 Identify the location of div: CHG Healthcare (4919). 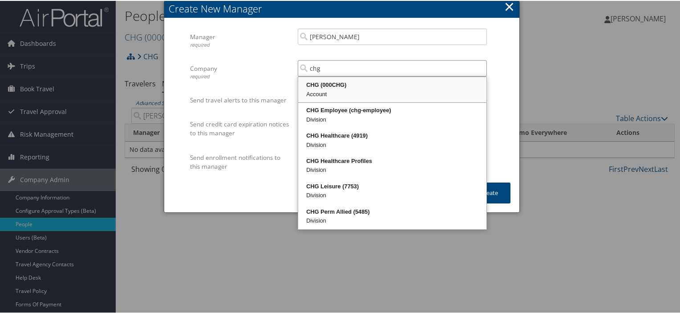
(392, 135).